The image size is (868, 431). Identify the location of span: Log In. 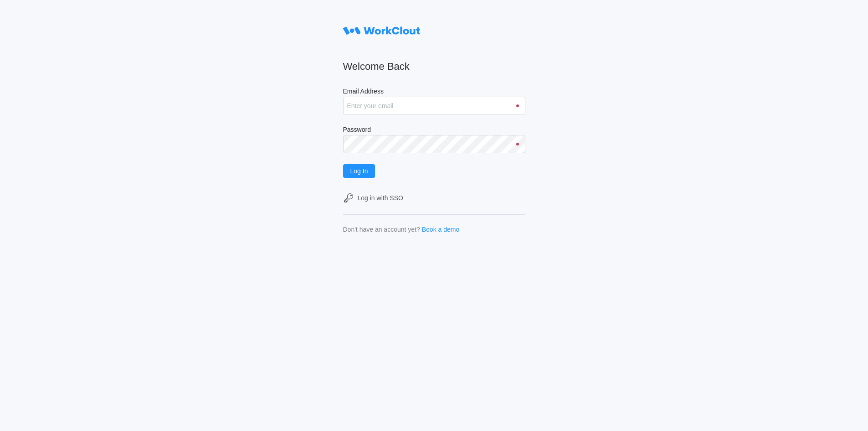
(359, 171).